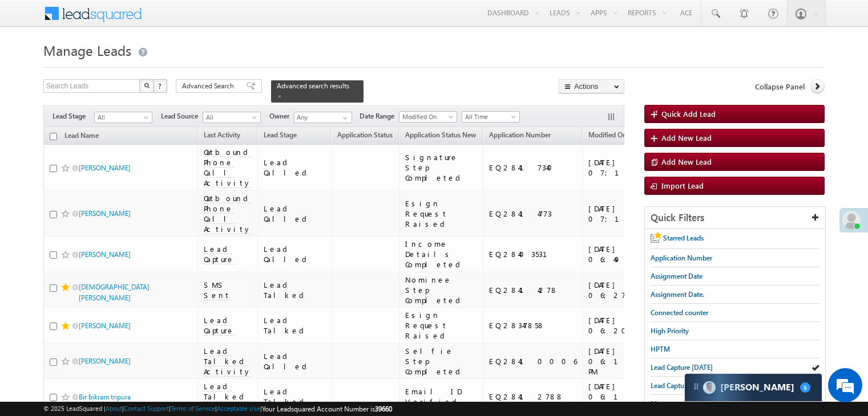 Image resolution: width=868 pixels, height=416 pixels. Describe the element at coordinates (87, 50) in the screenshot. I see `span: Manage Leads` at that location.